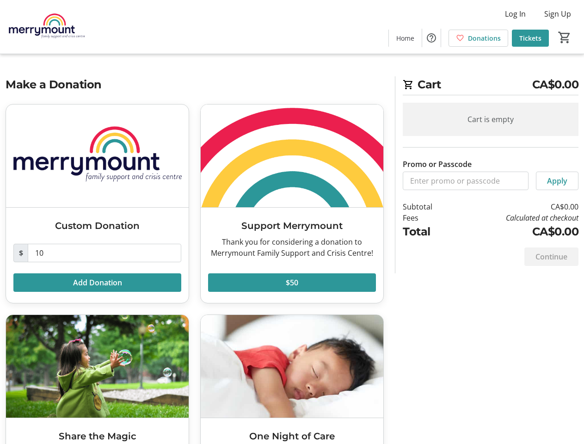  Describe the element at coordinates (557, 14) in the screenshot. I see `button: Sign Up` at that location.